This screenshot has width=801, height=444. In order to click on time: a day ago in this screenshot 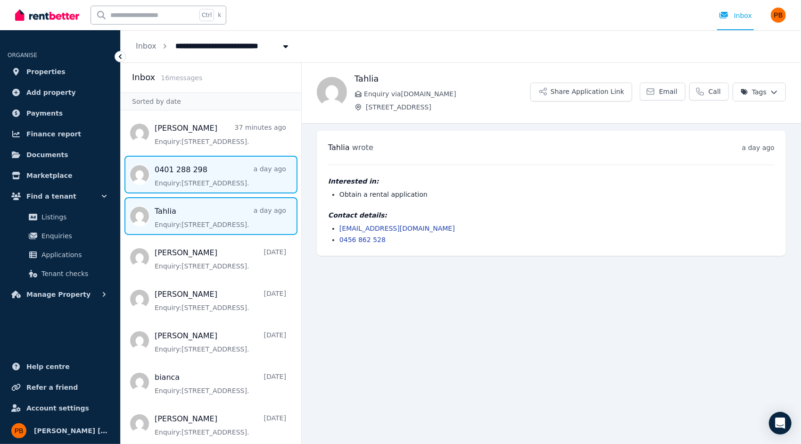, I will do `click(758, 148)`.